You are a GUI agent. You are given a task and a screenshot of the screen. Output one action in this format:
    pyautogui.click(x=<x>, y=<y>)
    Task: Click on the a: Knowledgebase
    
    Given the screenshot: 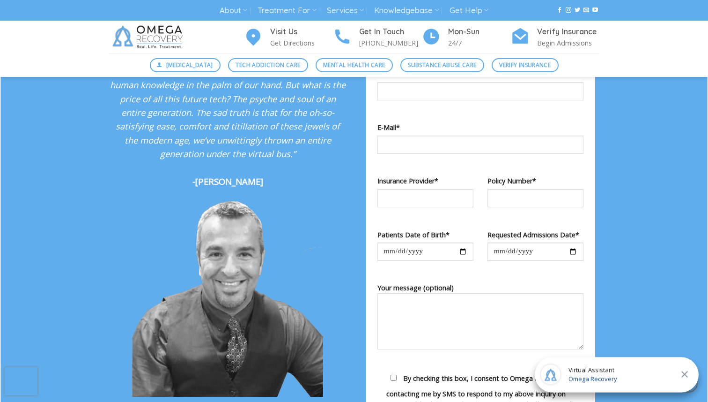 What is the action you would take?
    pyautogui.click(x=407, y=10)
    